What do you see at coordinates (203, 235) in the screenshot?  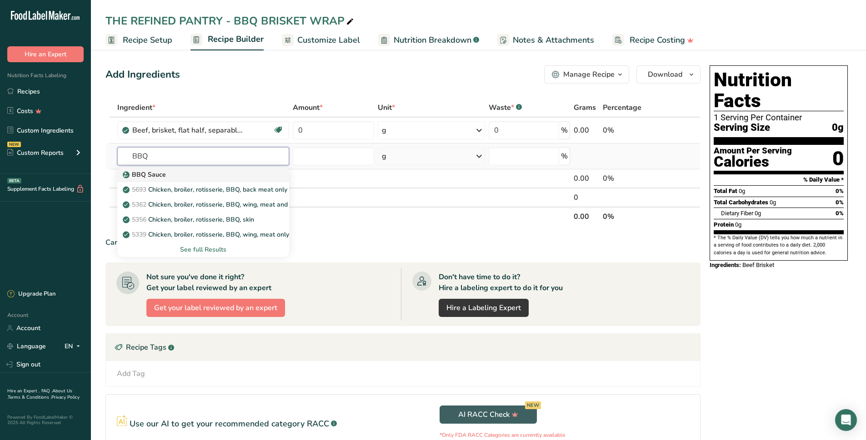 I see `a: 5339Chicken, broiler, rotisserie, BBQ, wing, meat only` at bounding box center [203, 235].